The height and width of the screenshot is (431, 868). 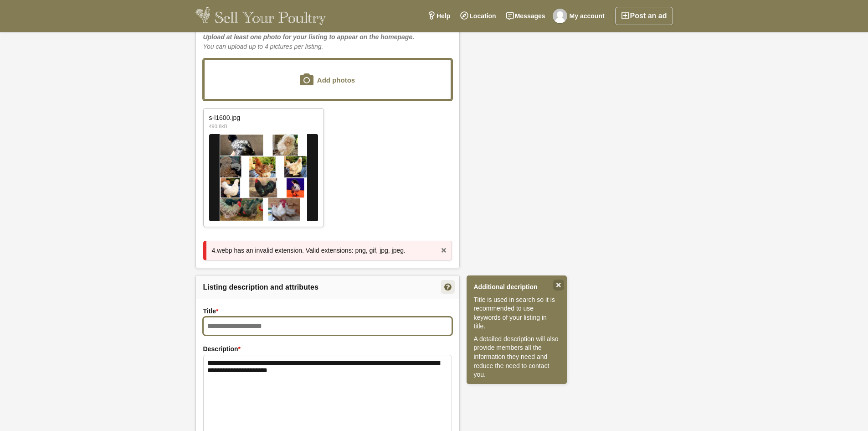 What do you see at coordinates (261, 16) in the screenshot?
I see `img: Sell Your Poultry` at bounding box center [261, 16].